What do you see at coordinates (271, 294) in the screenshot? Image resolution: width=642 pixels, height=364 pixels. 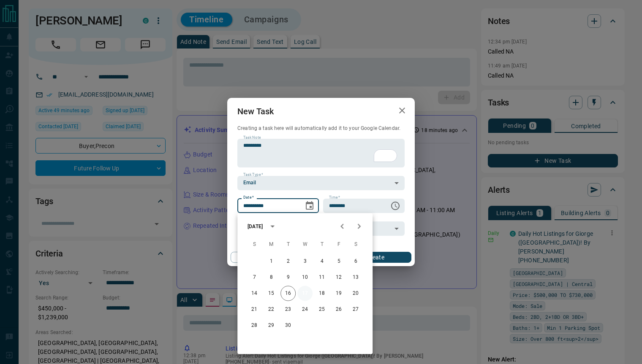 I see `button: 15` at bounding box center [271, 294].